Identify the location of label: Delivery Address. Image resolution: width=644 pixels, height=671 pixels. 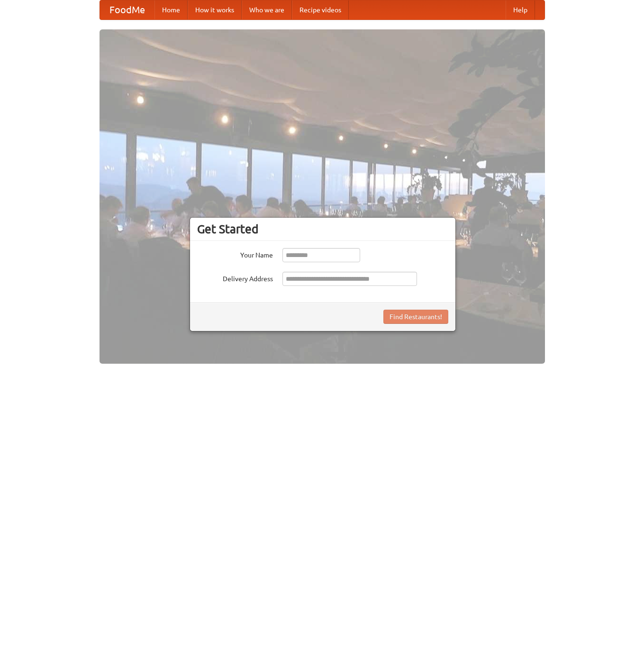
(235, 278).